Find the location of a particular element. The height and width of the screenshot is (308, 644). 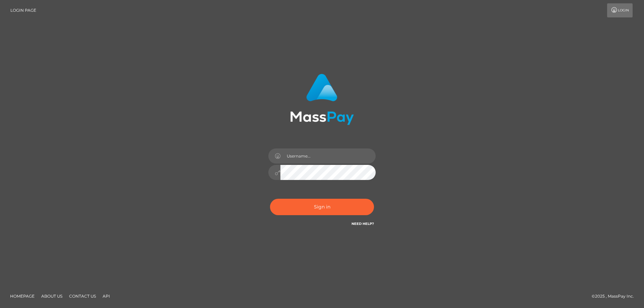

a: Contact Us is located at coordinates (83, 296).